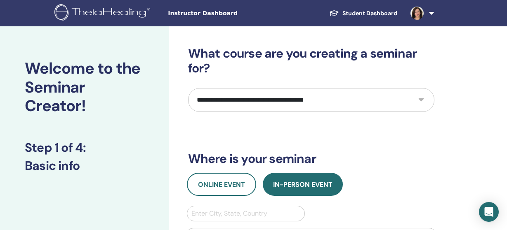 The width and height of the screenshot is (507, 230). What do you see at coordinates (230, 13) in the screenshot?
I see `span: Instructor Dashboard` at bounding box center [230, 13].